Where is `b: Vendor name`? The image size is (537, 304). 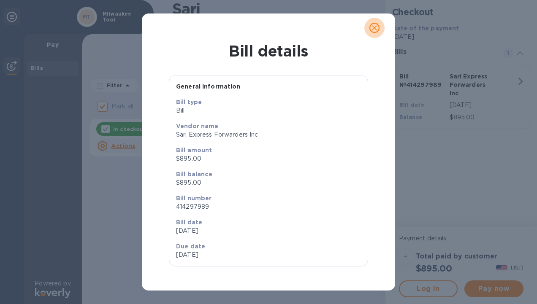 b: Vendor name is located at coordinates (197, 126).